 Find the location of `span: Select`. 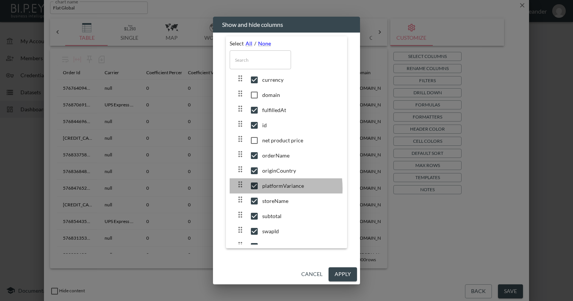

span: Select is located at coordinates (237, 43).